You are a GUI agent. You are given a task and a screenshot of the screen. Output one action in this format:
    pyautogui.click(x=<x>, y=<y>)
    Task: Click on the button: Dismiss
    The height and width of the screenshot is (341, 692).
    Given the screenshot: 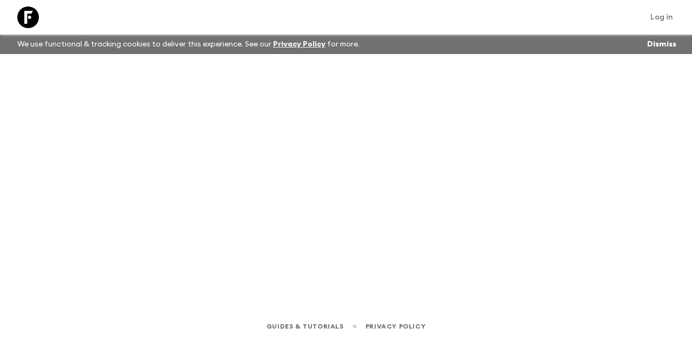 What is the action you would take?
    pyautogui.click(x=661, y=44)
    